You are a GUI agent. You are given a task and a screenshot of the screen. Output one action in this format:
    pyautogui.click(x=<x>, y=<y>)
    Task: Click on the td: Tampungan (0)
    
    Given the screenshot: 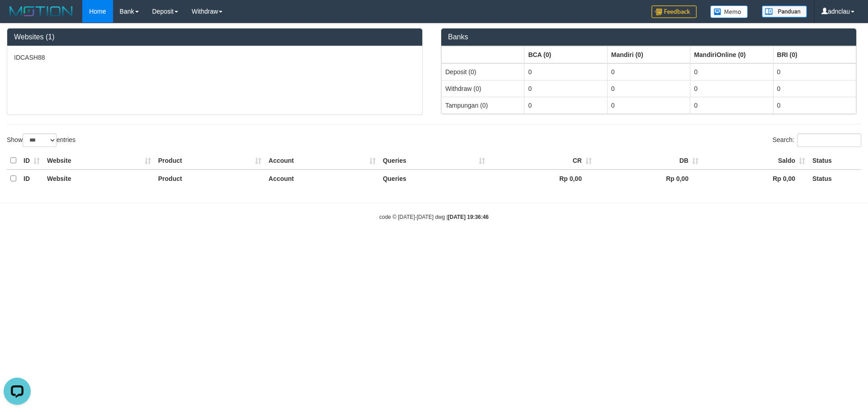 What is the action you would take?
    pyautogui.click(x=483, y=105)
    